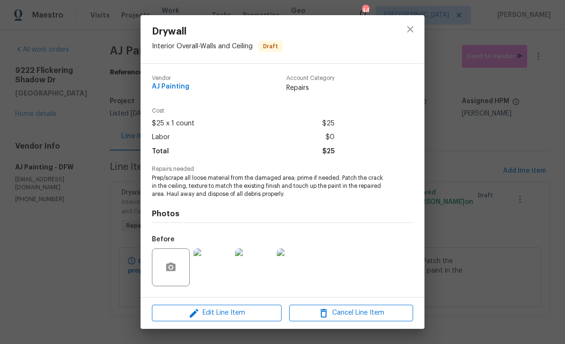 Image resolution: width=565 pixels, height=344 pixels. I want to click on div: 44, so click(366, 10).